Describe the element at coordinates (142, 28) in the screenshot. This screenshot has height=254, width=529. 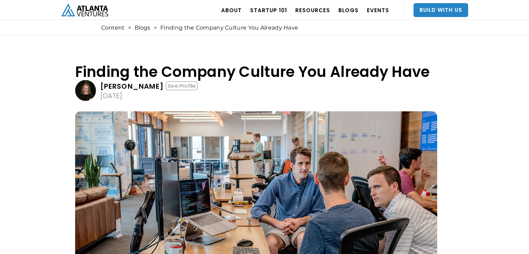
I see `a: Blogs` at that location.